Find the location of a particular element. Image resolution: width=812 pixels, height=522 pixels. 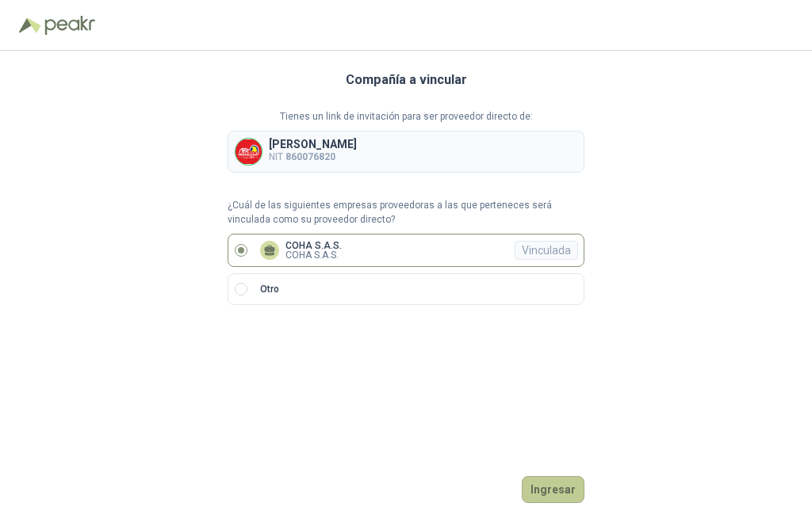

p: Otro is located at coordinates (270, 290).